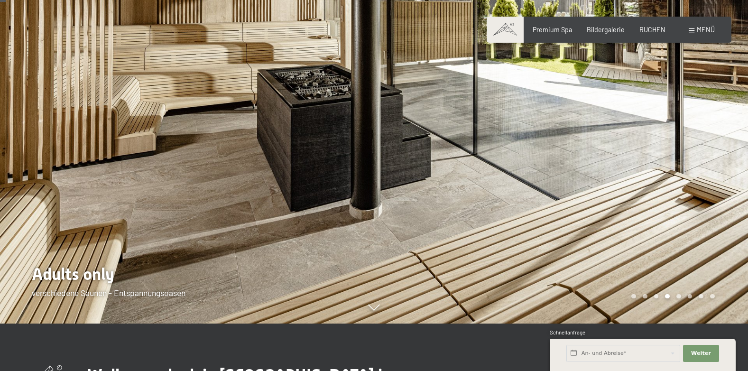  I want to click on div: Carousel Page 8, so click(713, 297).